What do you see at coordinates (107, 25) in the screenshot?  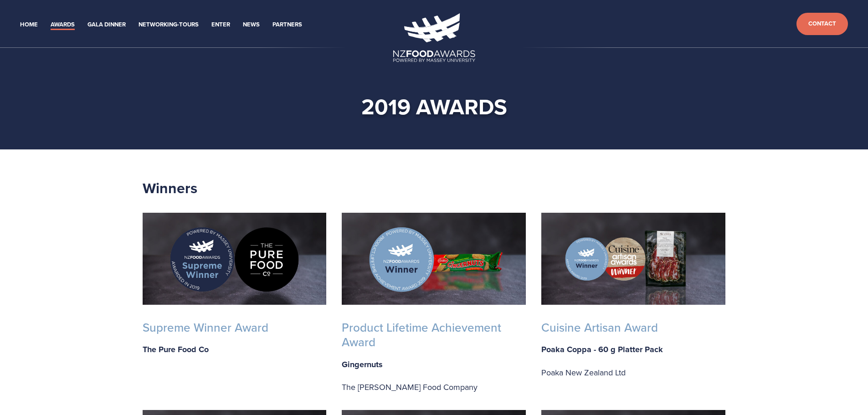 I see `a: Gala Dinner` at bounding box center [107, 25].